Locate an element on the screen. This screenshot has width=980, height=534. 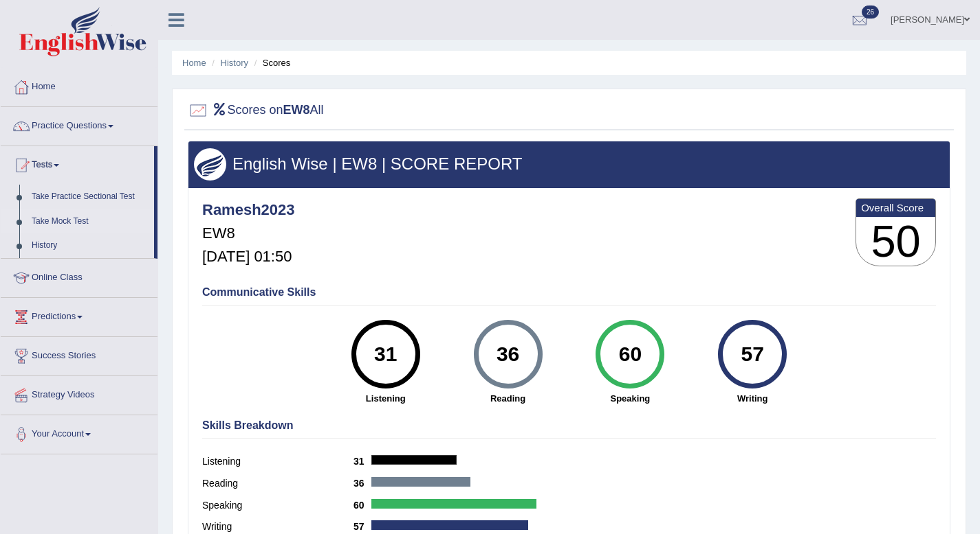
div: 60 is located at coordinates (630, 355).